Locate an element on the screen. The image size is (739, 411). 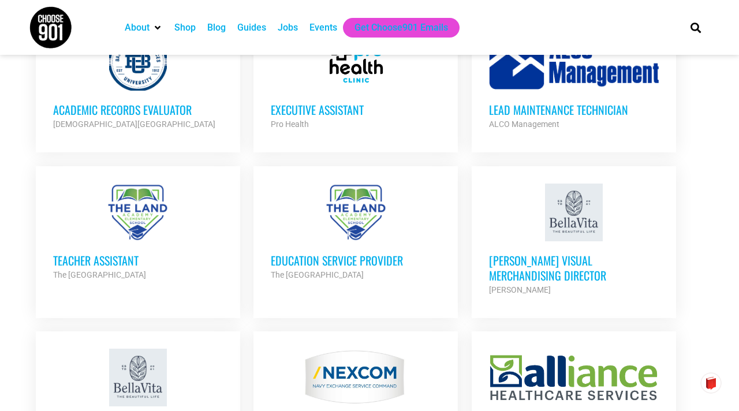
a: Guides is located at coordinates (252, 28).